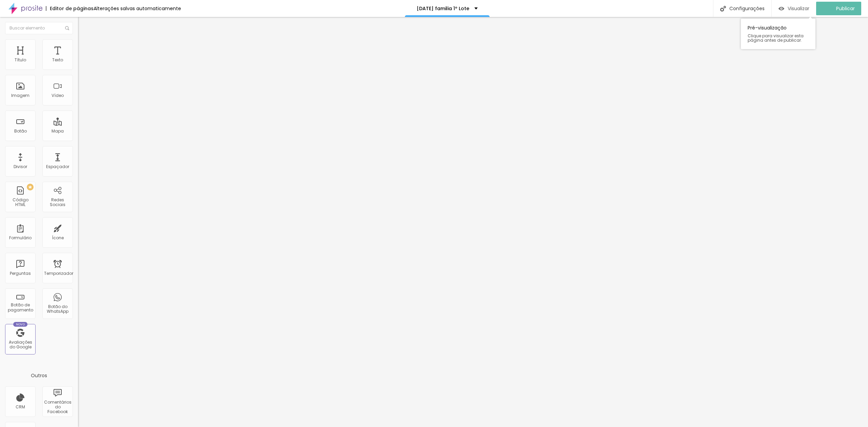 The width and height of the screenshot is (868, 427). What do you see at coordinates (20, 59) in the screenshot?
I see `font: Título` at bounding box center [20, 59].